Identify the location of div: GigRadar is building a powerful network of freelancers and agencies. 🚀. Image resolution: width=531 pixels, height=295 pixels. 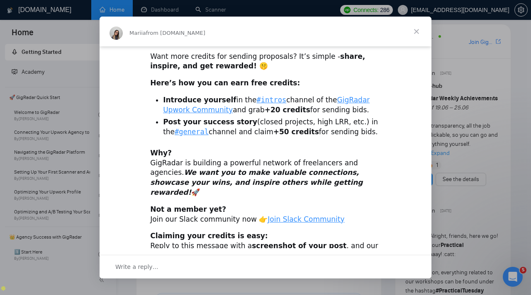
(265, 173).